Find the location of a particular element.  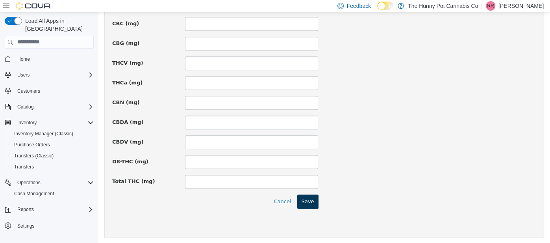

span: Dark Mode is located at coordinates (377, 10).